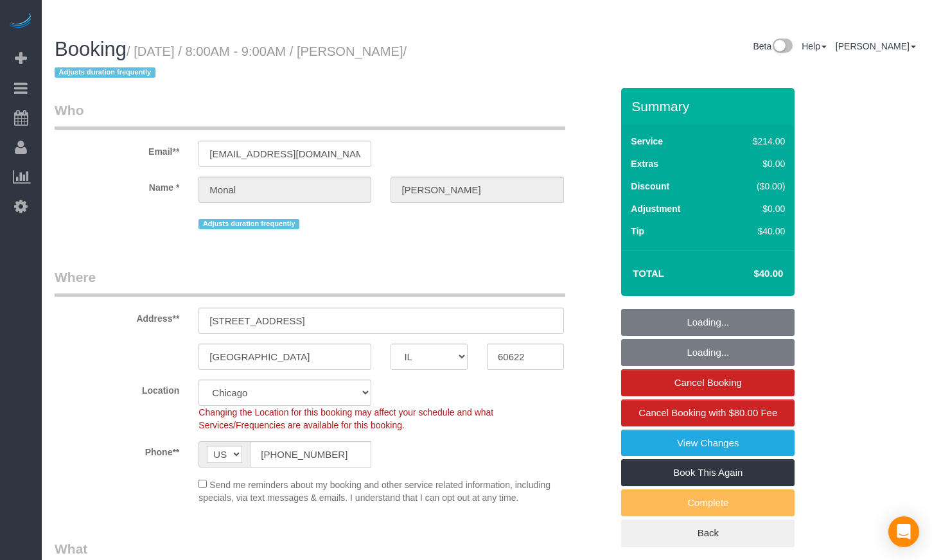 The height and width of the screenshot is (560, 932). I want to click on legend: Where, so click(310, 282).